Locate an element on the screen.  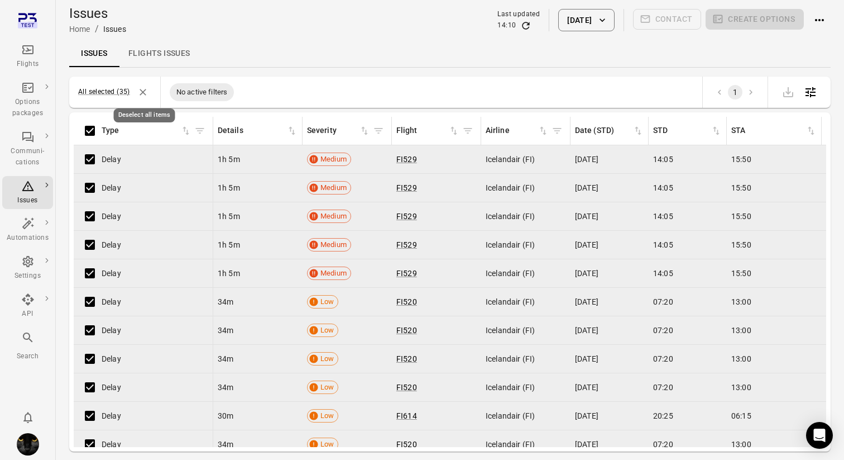
nav: pagination navigation is located at coordinates (736, 92).